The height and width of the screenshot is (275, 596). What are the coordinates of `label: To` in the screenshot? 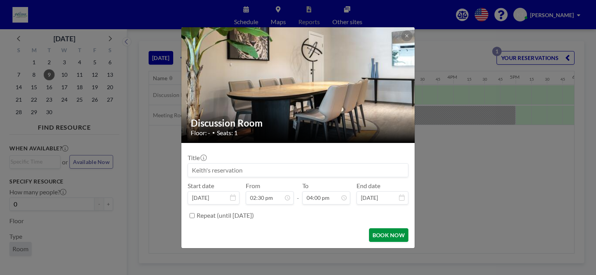 It's located at (305, 186).